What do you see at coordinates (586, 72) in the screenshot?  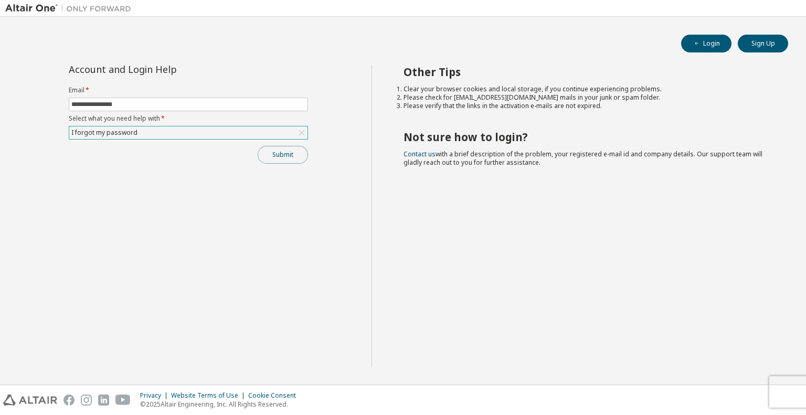 I see `h2: Other Tips` at bounding box center [586, 72].